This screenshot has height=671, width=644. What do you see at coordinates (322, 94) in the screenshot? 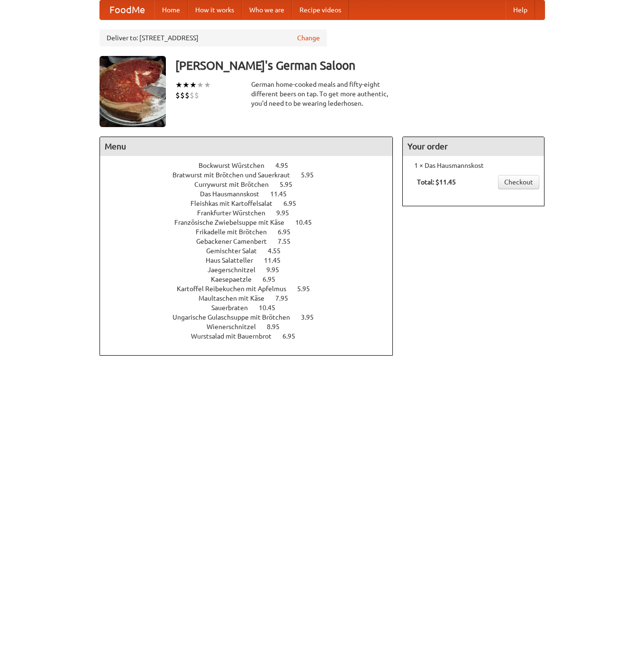
I see `div: German home-cooked meals and fifty-eight different beers on tap. To get more authentic, you'd nee...` at bounding box center [322, 94].